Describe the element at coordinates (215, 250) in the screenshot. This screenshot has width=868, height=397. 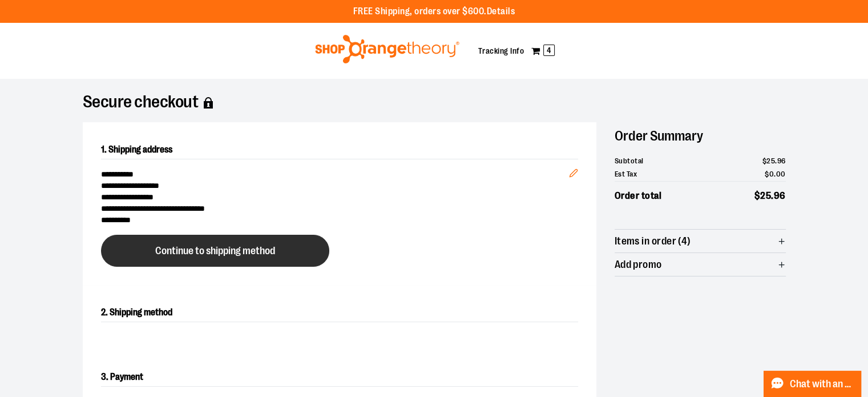
I see `button: Continue to shipping method` at that location.